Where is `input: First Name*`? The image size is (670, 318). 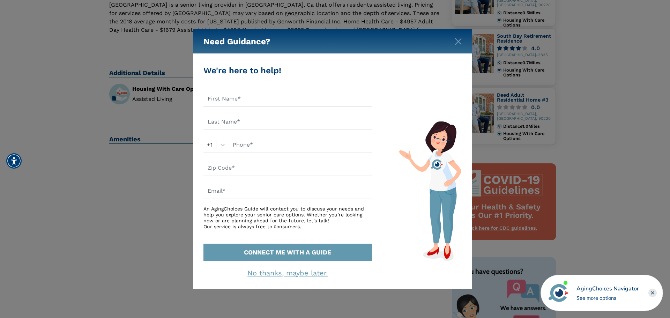
input: First Name* is located at coordinates (287, 99).